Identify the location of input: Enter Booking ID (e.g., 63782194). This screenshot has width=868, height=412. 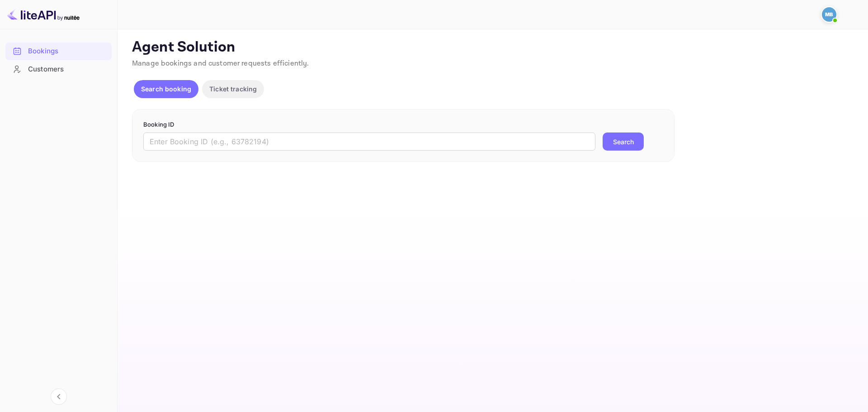
(369, 142).